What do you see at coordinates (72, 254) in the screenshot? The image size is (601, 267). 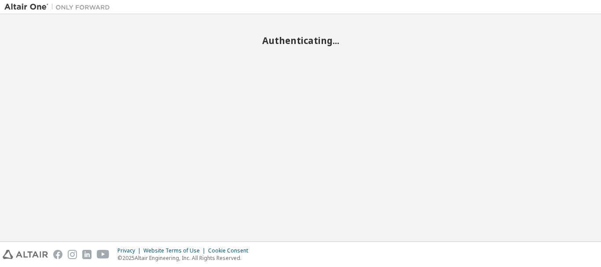 I see `img: instagram.svg` at bounding box center [72, 254].